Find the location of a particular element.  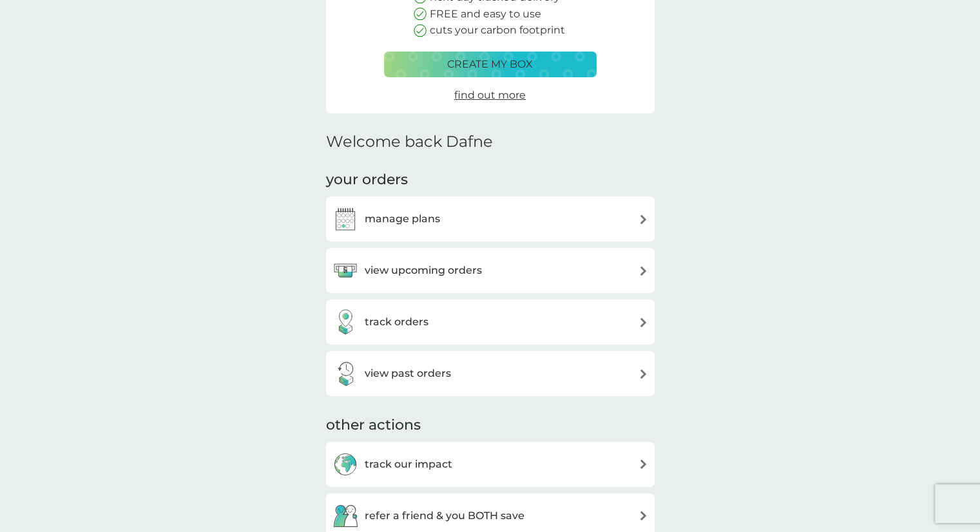

h3: track orders is located at coordinates (397, 322).